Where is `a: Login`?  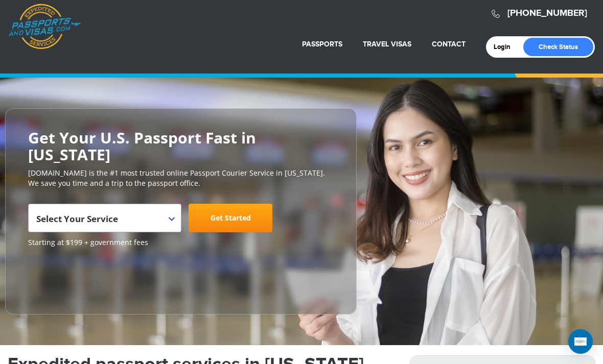 a: Login is located at coordinates (505, 47).